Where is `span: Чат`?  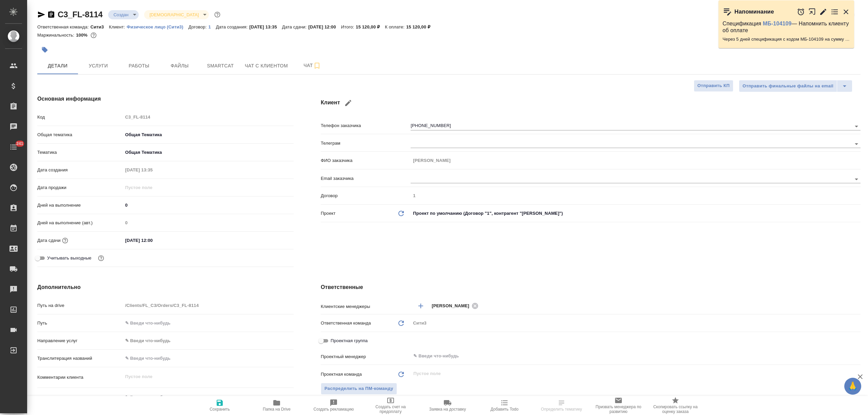 span: Чат is located at coordinates (312, 65).